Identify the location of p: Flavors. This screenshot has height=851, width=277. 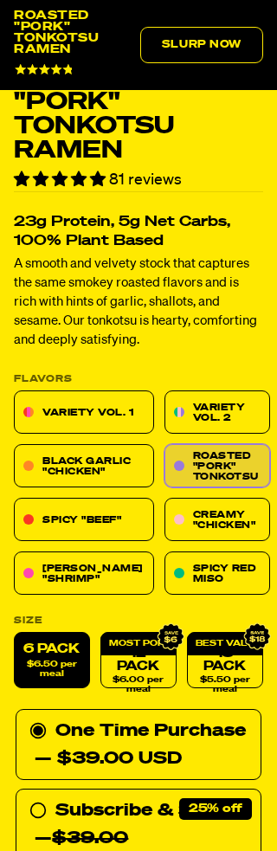
(138, 378).